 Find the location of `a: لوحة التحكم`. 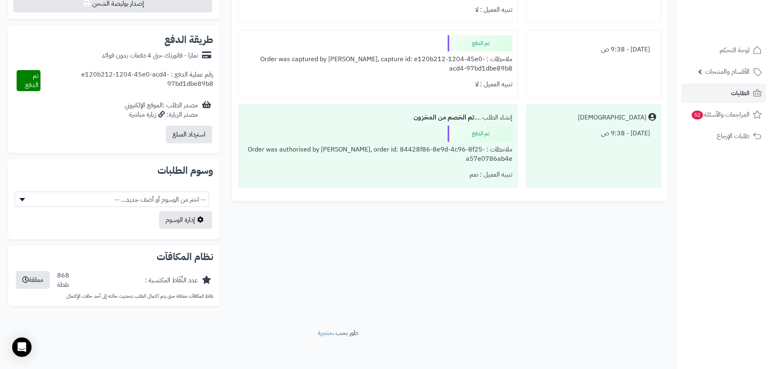

a: لوحة التحكم is located at coordinates (724, 50).